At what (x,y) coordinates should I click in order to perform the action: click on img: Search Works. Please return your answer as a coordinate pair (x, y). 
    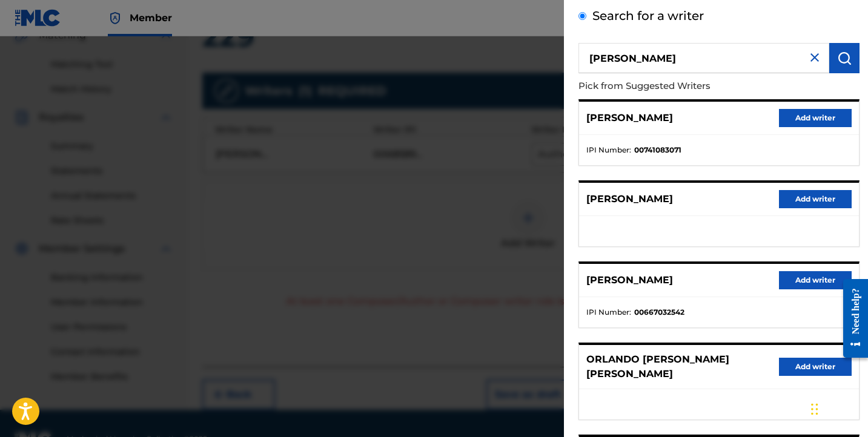
    Looking at the image, I should click on (844, 58).